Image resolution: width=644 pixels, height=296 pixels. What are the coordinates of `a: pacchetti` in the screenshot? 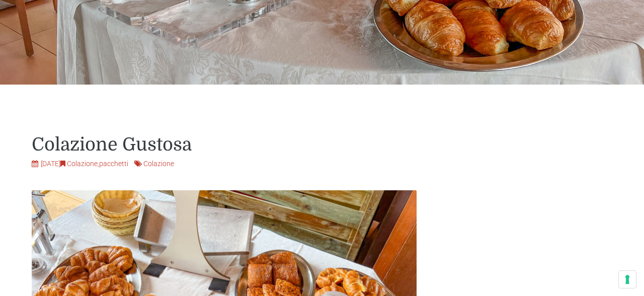 It's located at (114, 164).